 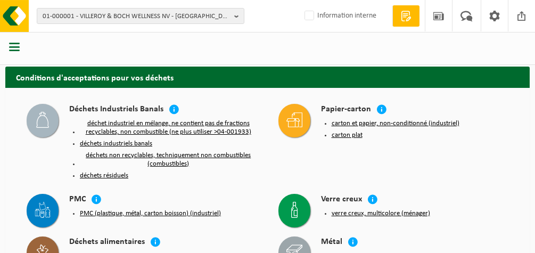 I want to click on button: carton plat, so click(x=347, y=135).